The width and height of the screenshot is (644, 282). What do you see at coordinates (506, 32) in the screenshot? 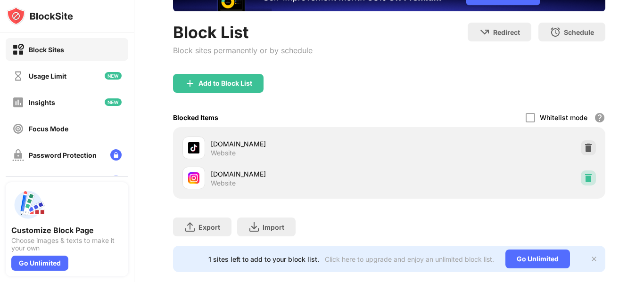
I see `div: Redirect` at bounding box center [506, 32].